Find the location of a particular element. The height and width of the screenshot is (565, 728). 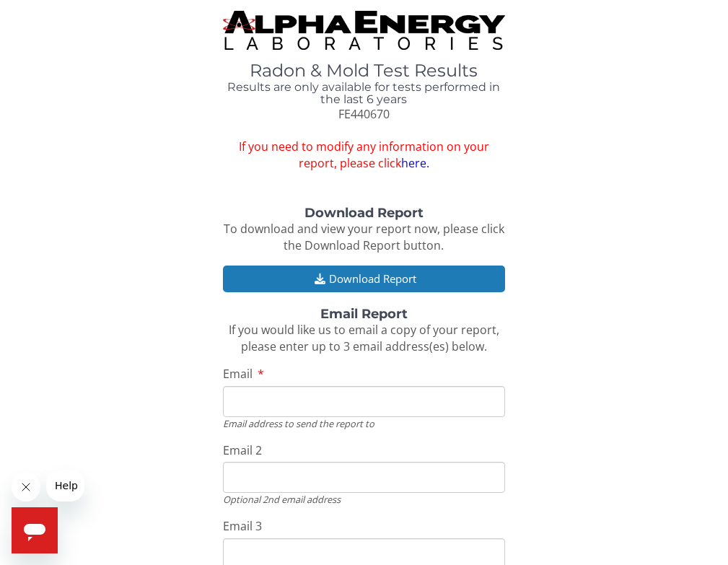

span: If you would like us to email a copy of your report, please enter up to 3 email address(es) below. is located at coordinates (364, 337).